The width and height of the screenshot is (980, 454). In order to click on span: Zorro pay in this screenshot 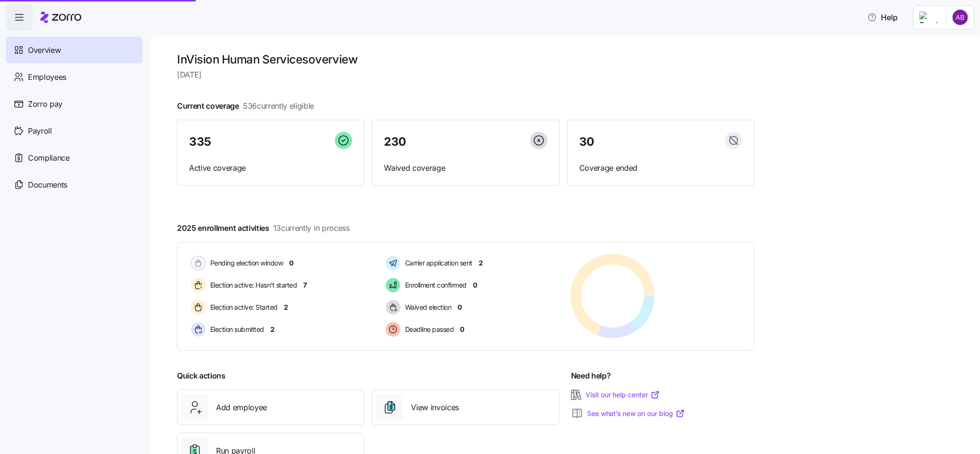, I will do `click(45, 104)`.